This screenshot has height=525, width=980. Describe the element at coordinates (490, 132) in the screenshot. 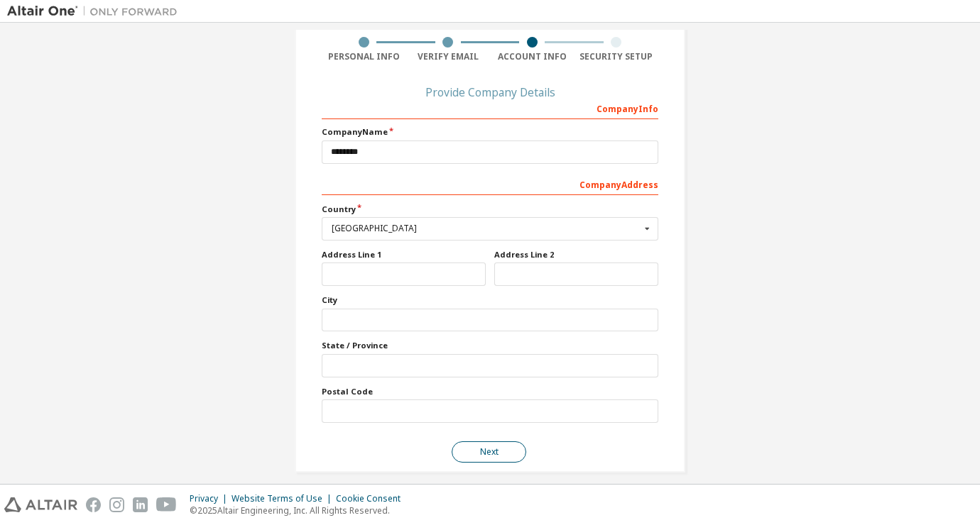

I see `label: Company Name` at that location.